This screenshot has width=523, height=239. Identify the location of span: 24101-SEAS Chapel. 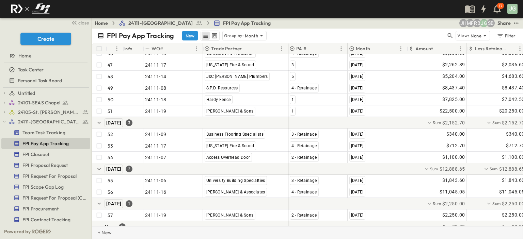
(39, 103).